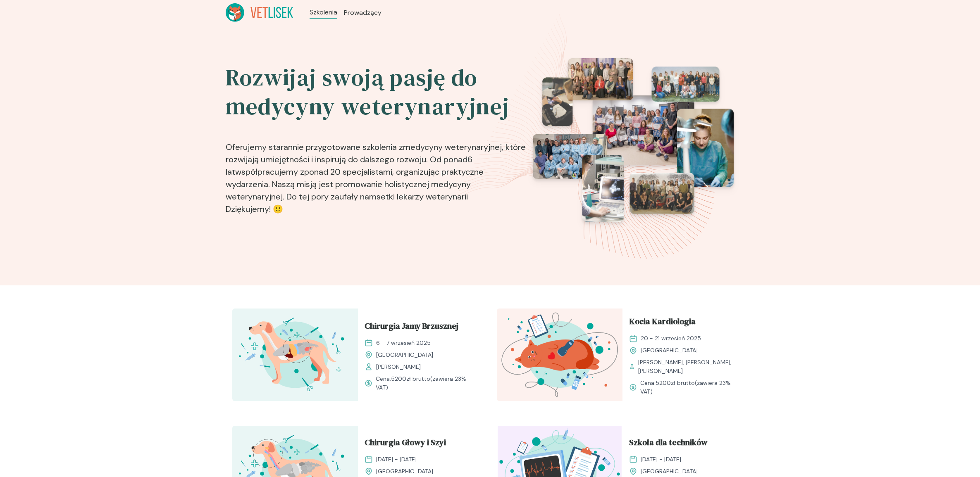  What do you see at coordinates (323, 12) in the screenshot?
I see `span: Szkolenia` at bounding box center [323, 12].